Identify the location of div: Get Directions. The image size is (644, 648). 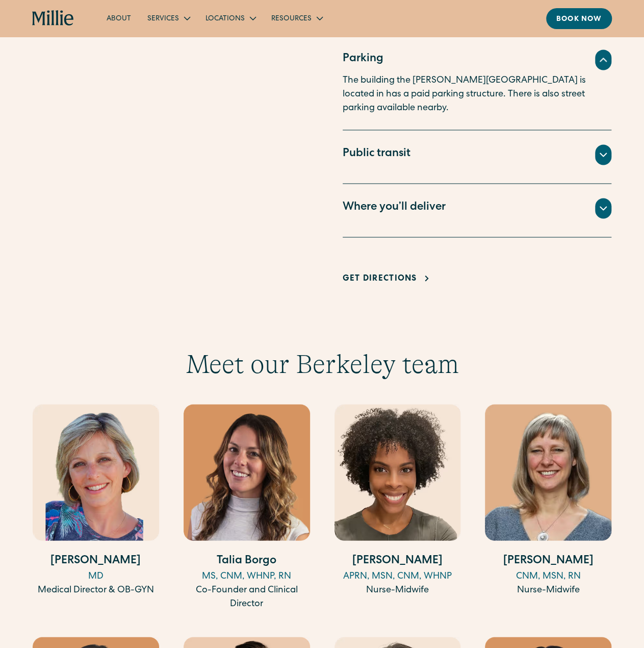
(380, 278).